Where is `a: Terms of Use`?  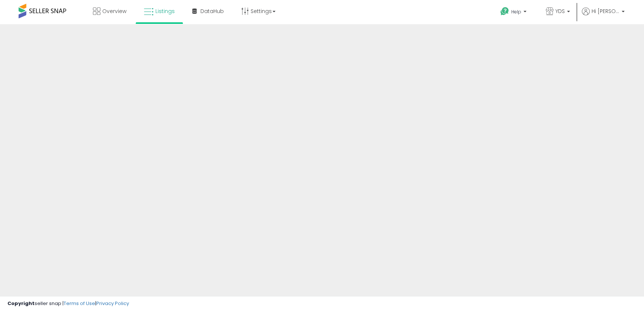 a: Terms of Use is located at coordinates (79, 303).